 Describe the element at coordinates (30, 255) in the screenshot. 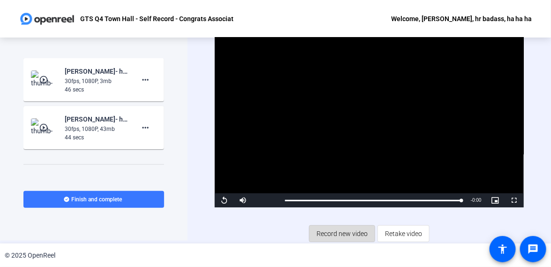

I see `div: © 2025 OpenReel` at that location.